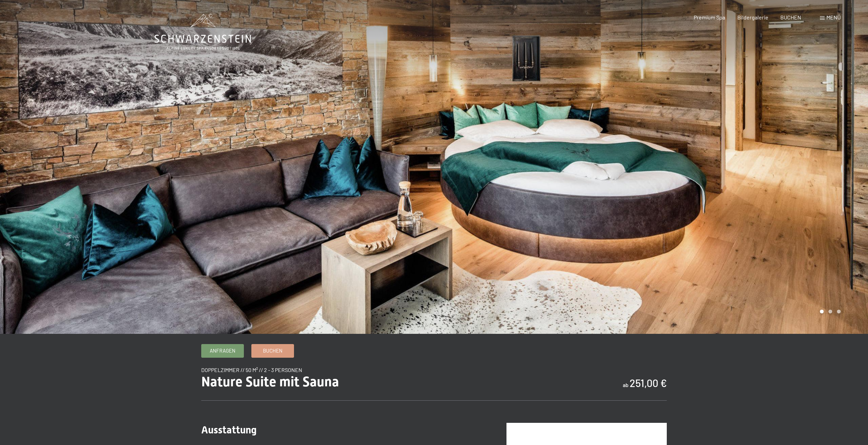 The width and height of the screenshot is (868, 445). What do you see at coordinates (252, 370) in the screenshot?
I see `span: Doppelzimmer // 50 m² // 2 - 3 Personen` at bounding box center [252, 370].